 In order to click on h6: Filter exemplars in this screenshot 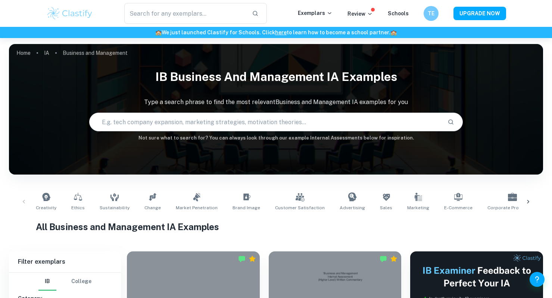, I will do `click(65, 262)`.